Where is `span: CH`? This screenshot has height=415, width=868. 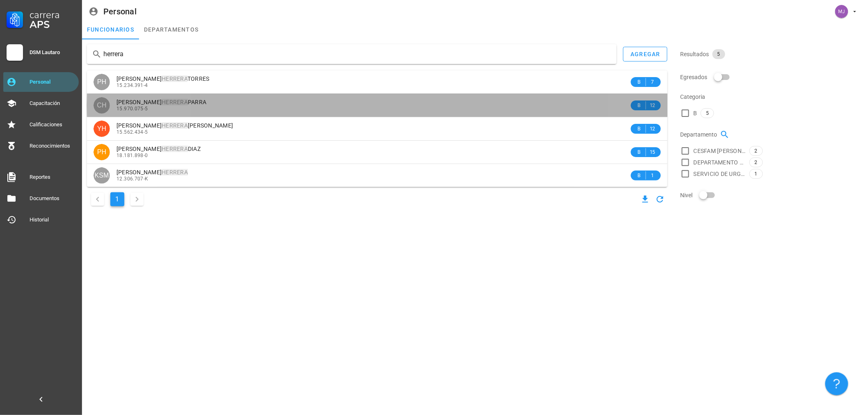
span: CH is located at coordinates (101, 105).